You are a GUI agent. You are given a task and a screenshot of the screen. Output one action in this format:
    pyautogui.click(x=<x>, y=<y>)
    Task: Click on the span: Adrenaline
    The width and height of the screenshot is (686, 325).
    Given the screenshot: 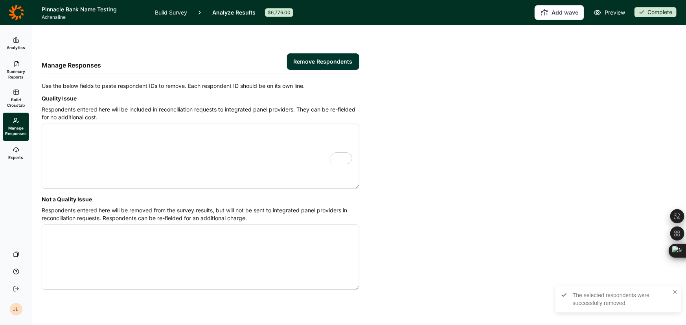 What is the action you would take?
    pyautogui.click(x=94, y=17)
    